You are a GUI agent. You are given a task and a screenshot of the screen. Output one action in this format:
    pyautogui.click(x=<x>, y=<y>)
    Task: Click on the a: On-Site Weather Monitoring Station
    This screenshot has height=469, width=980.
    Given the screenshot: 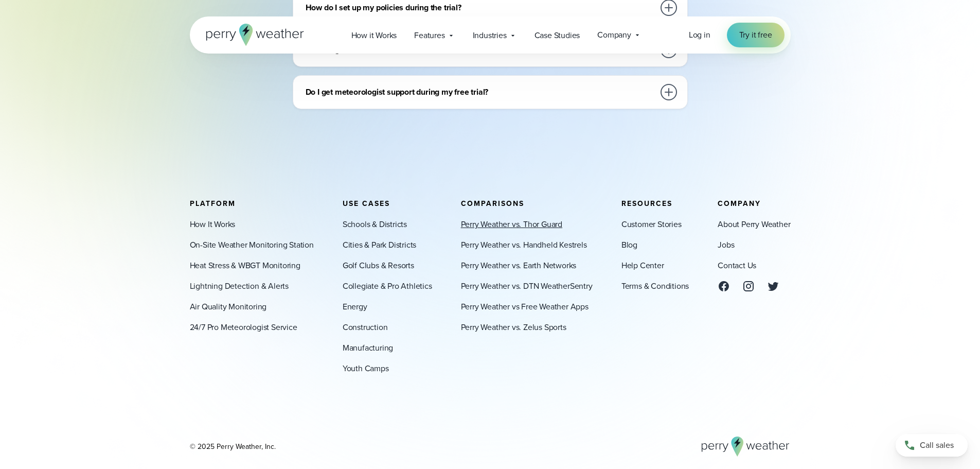 What is the action you would take?
    pyautogui.click(x=252, y=245)
    